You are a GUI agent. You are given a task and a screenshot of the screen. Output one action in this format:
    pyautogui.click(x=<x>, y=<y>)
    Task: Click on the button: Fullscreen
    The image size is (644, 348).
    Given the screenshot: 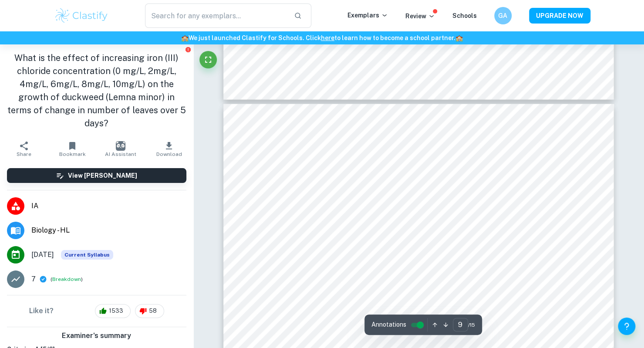 What is the action you would take?
    pyautogui.click(x=208, y=59)
    